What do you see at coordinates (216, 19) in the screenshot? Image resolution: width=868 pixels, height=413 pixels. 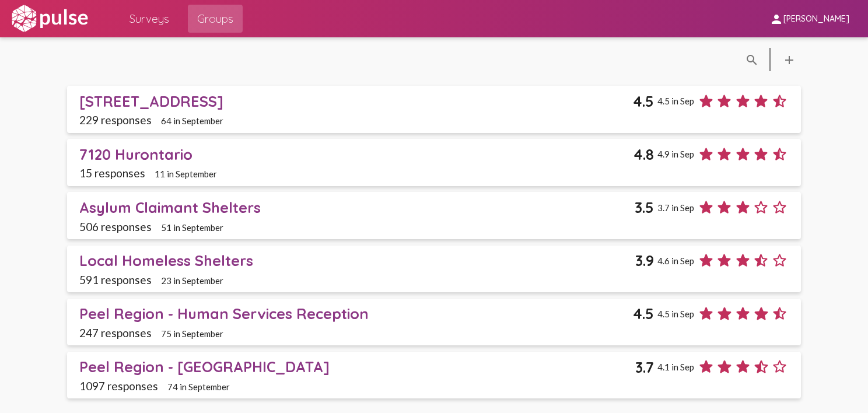 I see `span: Groups` at bounding box center [216, 19].